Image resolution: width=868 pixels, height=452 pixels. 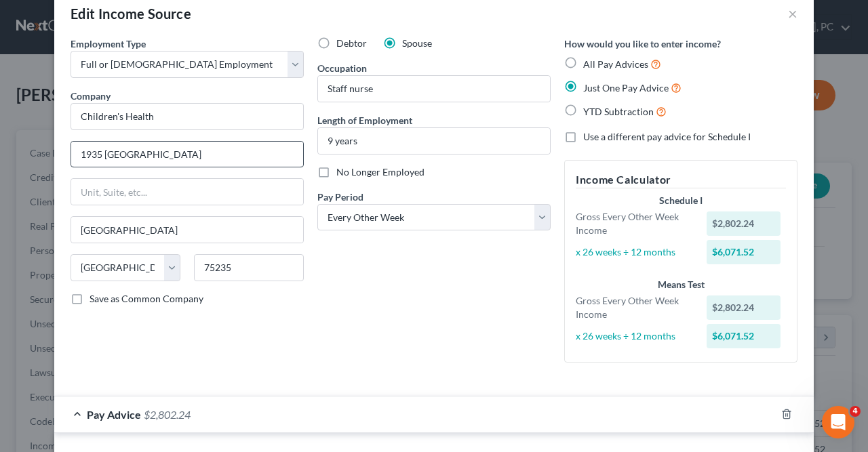 I want to click on input: Enter zip..., so click(x=249, y=268).